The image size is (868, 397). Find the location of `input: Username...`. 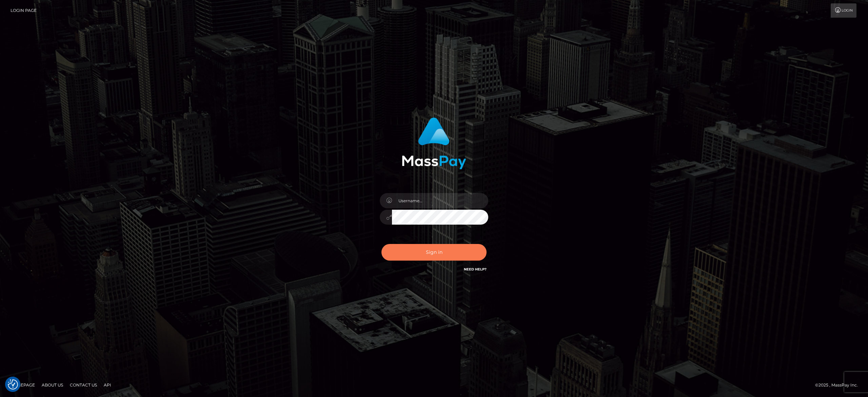

input: Username... is located at coordinates (440, 200).